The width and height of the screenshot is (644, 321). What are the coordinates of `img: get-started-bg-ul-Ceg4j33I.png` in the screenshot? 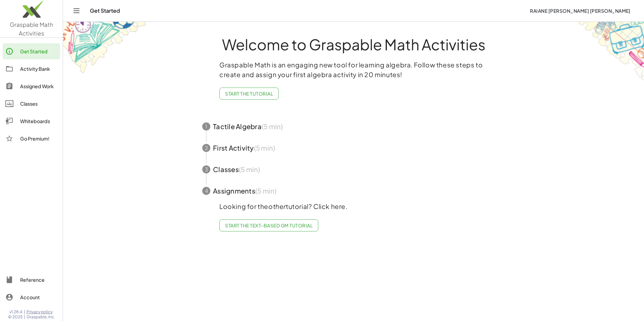 It's located at (105, 47).